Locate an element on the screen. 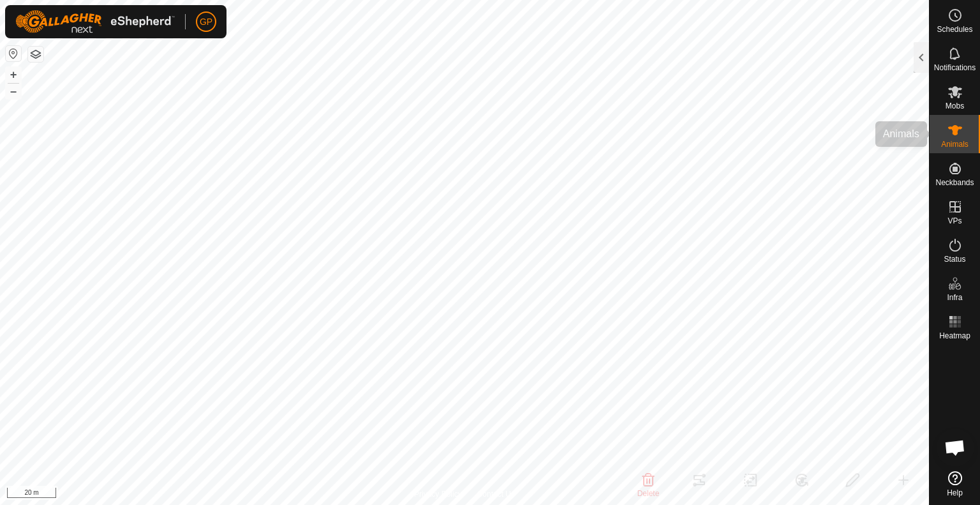 The height and width of the screenshot is (505, 980). span: Heatmap is located at coordinates (955, 336).